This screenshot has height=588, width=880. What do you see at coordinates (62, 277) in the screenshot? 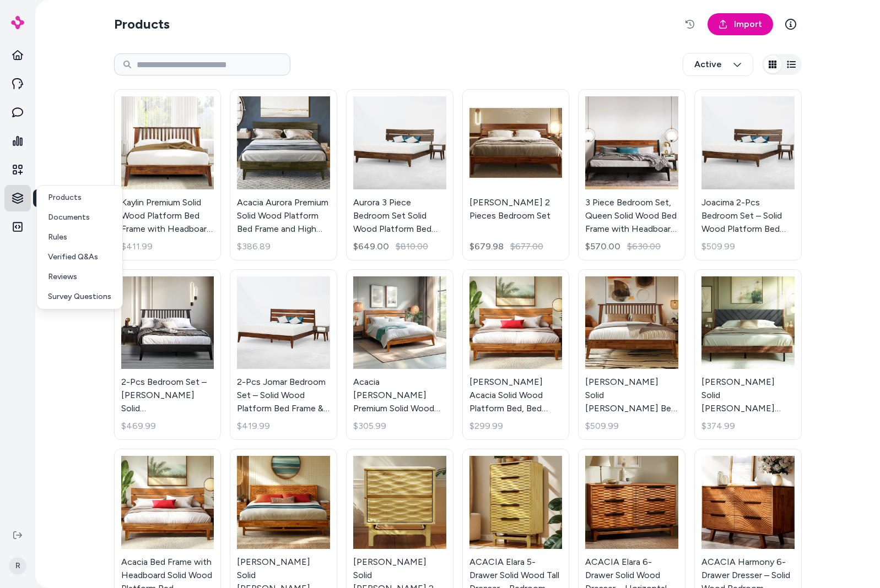
I see `p: Reviews` at bounding box center [62, 277].